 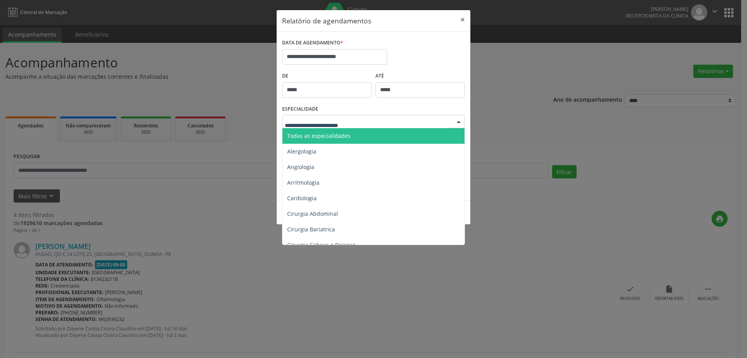 I want to click on span: Cirurgia Cabeça e Pescoço, so click(x=321, y=244).